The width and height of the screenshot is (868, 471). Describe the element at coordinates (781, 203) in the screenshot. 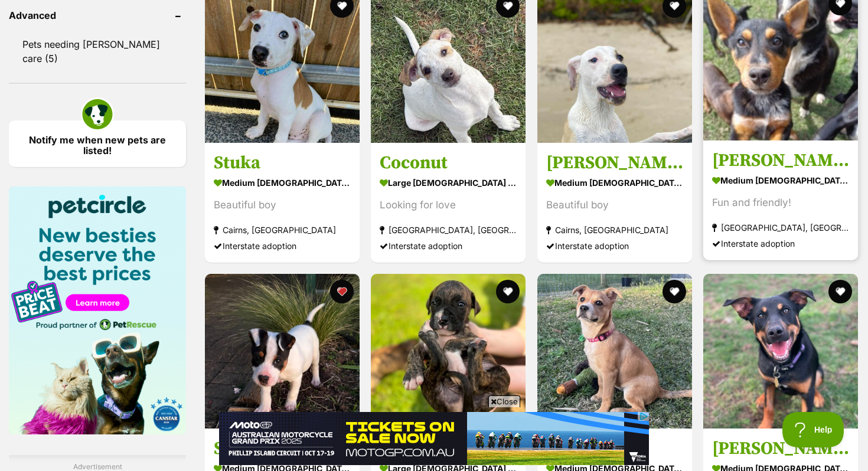

I see `div: Fun and friendly!` at that location.